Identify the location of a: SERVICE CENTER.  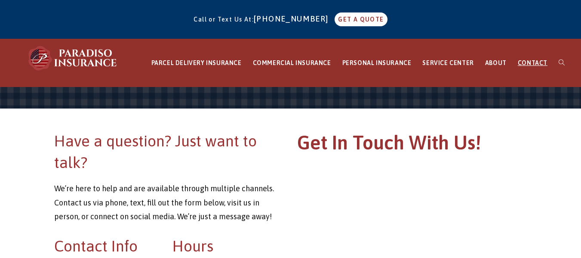
(448, 63).